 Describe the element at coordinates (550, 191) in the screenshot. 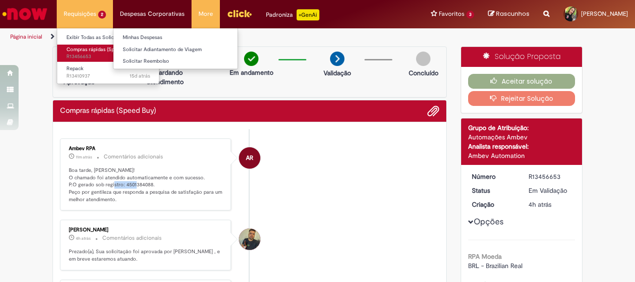

I see `div: Em Validação` at that location.